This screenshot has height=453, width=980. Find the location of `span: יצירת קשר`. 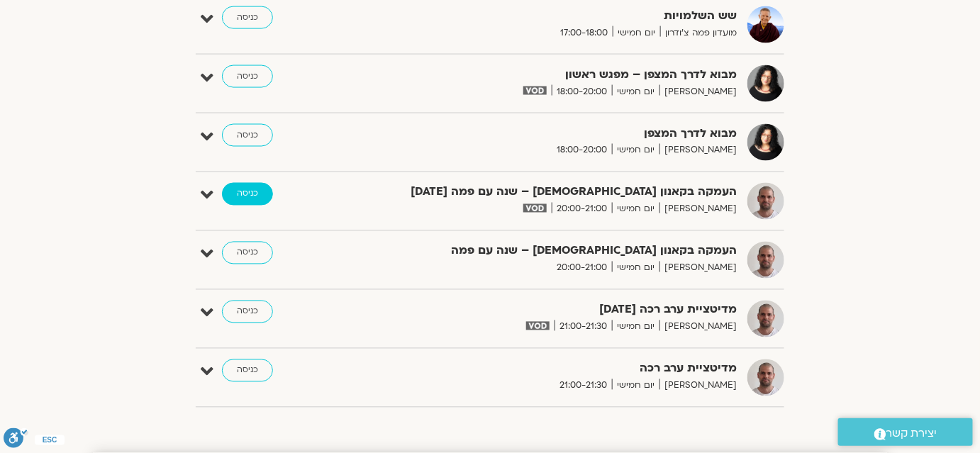

span: יצירת קשר is located at coordinates (912, 433).